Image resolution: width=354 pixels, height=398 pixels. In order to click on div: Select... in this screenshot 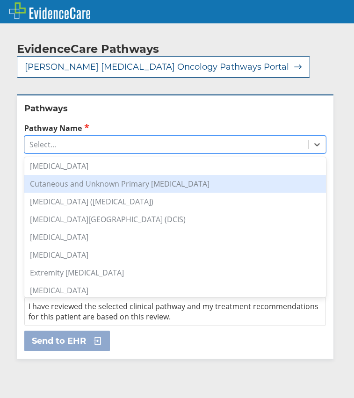, I will do `click(43, 145)`.